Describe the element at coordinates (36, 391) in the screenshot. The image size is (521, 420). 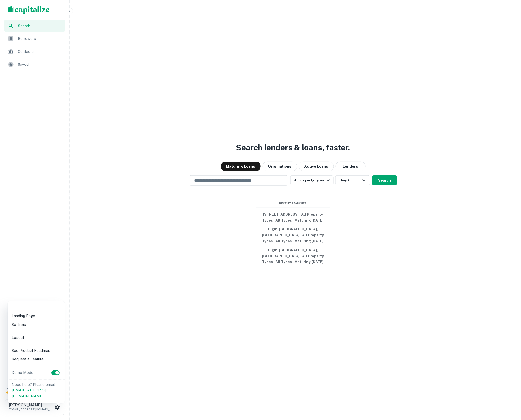
I see `p: Need help? Please email` at that location.